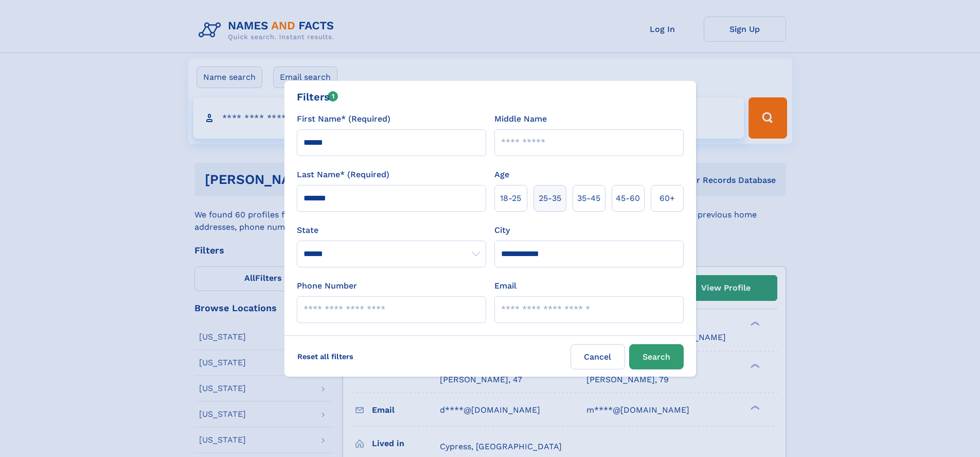 The image size is (980, 457). Describe the element at coordinates (505, 286) in the screenshot. I see `label: Email` at that location.